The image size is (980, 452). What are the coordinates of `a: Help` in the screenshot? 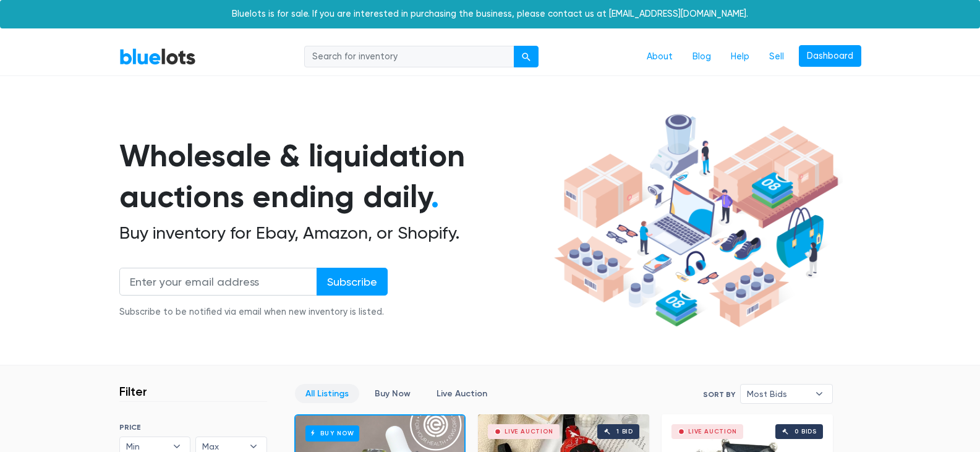 It's located at (740, 57).